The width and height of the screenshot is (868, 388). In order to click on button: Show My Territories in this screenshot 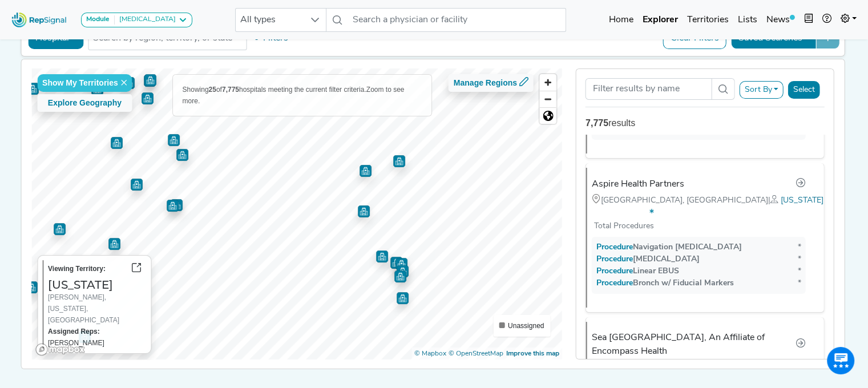, I will do `click(84, 83)`.